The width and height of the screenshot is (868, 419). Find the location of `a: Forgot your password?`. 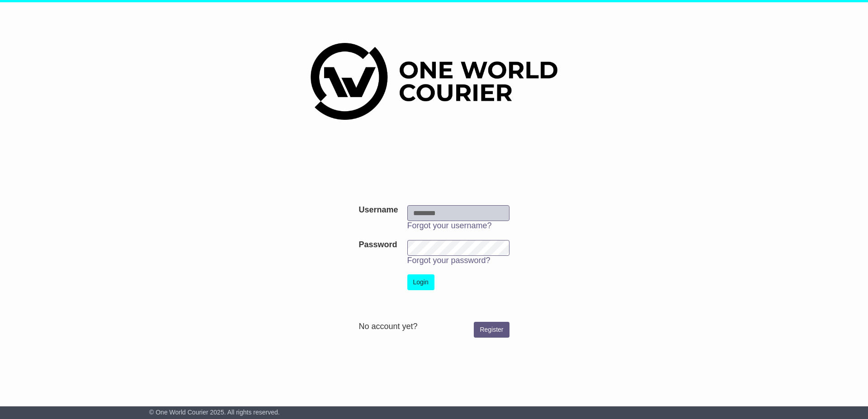

a: Forgot your password? is located at coordinates (449, 260).